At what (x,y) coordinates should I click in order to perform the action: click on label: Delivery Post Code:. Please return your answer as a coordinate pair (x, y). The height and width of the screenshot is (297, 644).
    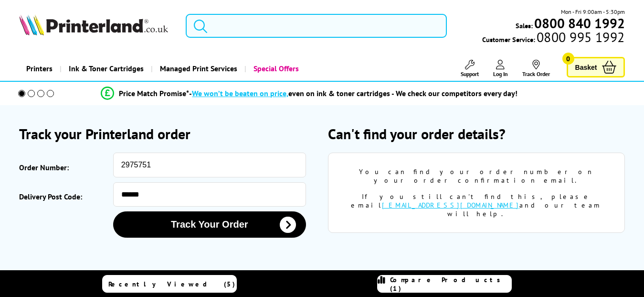
    Looking at the image, I should click on (64, 196).